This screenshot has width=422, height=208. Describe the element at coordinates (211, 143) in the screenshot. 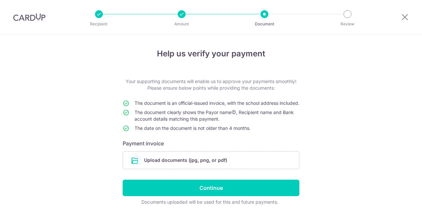

I see `h6: Payment invoice` at that location.